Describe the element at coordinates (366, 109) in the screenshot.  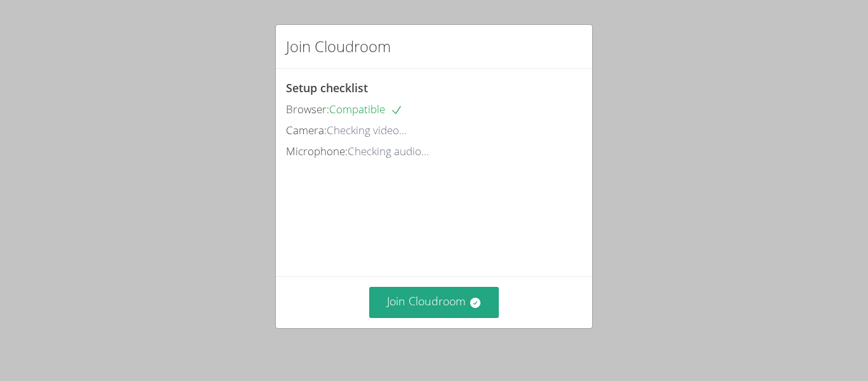
I see `span: Compatible` at that location.